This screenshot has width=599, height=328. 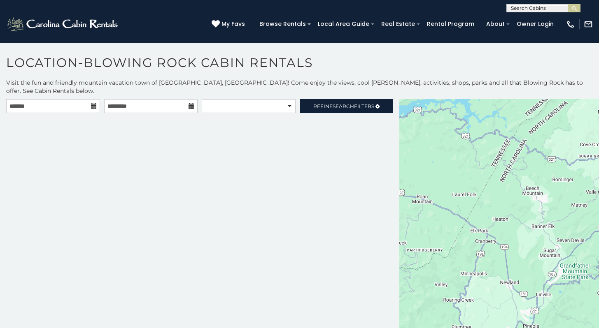 I want to click on a: Browse Rentals, so click(x=282, y=24).